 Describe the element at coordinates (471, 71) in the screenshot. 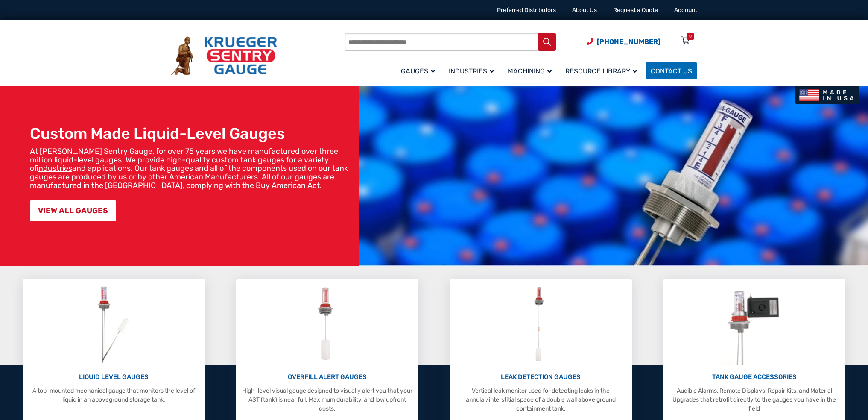

I see `span: Industries` at that location.